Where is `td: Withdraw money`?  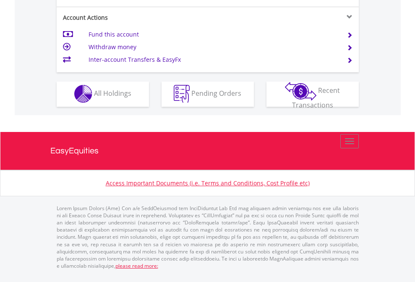
td: Withdraw money is located at coordinates (213, 47).